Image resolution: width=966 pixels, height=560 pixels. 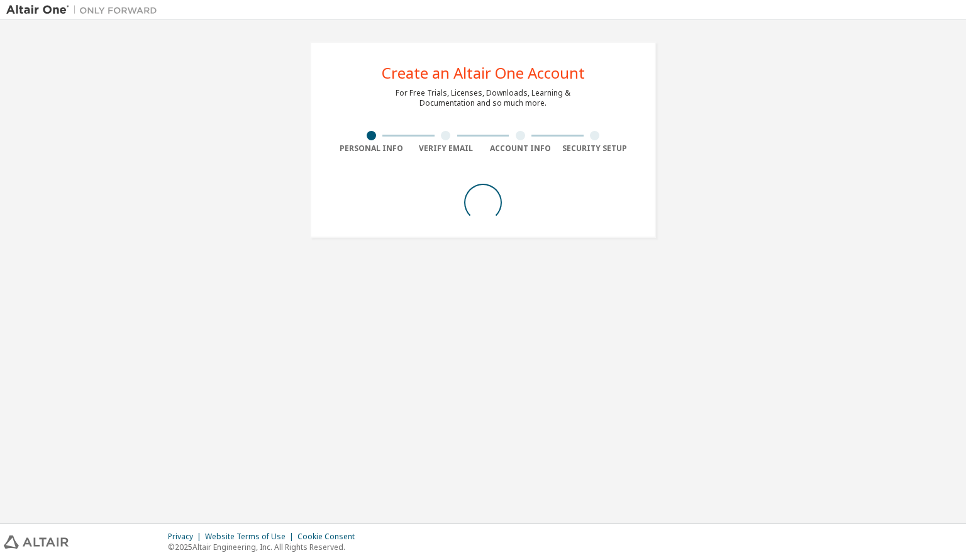 What do you see at coordinates (483, 98) in the screenshot?
I see `div: For Free Trials, Licenses, Downloads, Learning & Documentation and so much more.` at bounding box center [483, 98].